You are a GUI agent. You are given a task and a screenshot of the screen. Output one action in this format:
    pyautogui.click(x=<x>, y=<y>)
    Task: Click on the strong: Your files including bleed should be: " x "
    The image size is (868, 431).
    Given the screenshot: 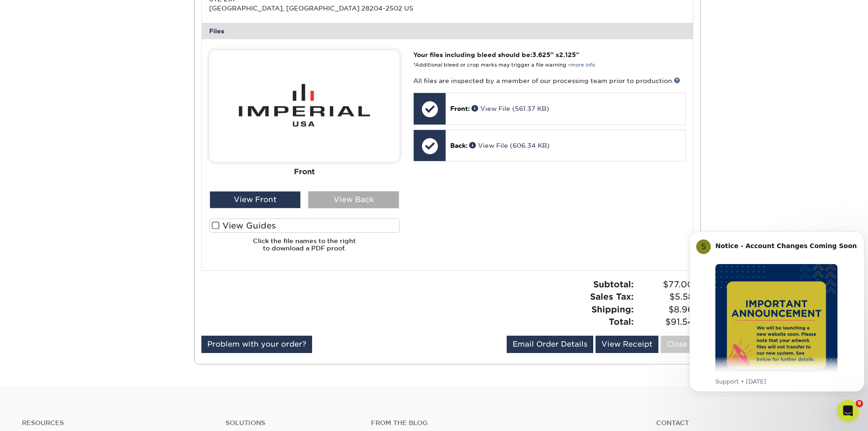 What is the action you would take?
    pyautogui.click(x=496, y=55)
    